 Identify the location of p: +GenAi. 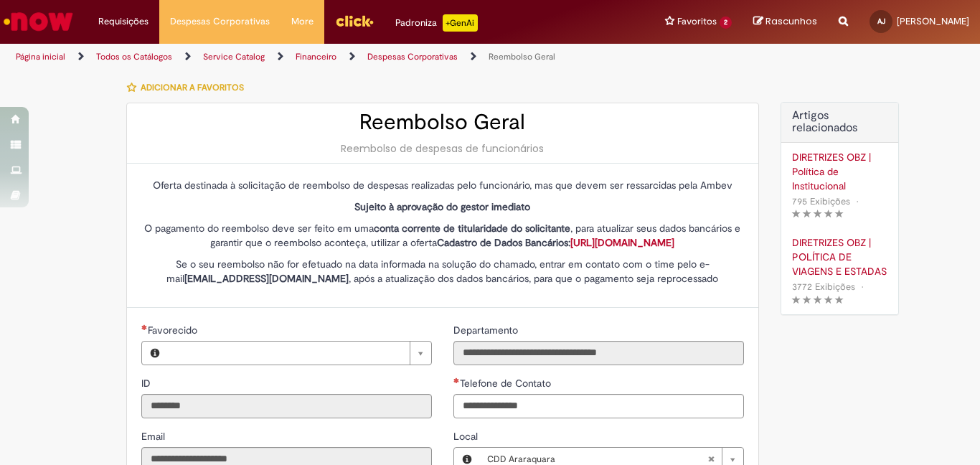
(460, 23).